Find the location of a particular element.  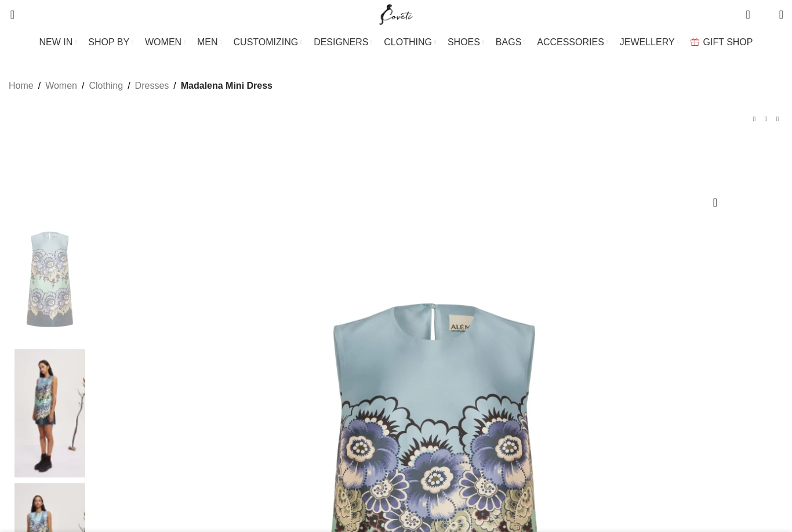

a: WOMEN is located at coordinates (165, 42).